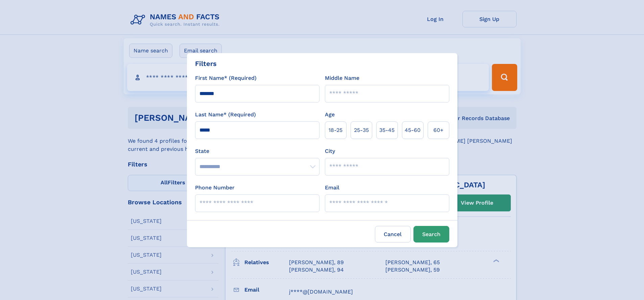 This screenshot has height=300, width=644. I want to click on span: 35‑45, so click(387, 131).